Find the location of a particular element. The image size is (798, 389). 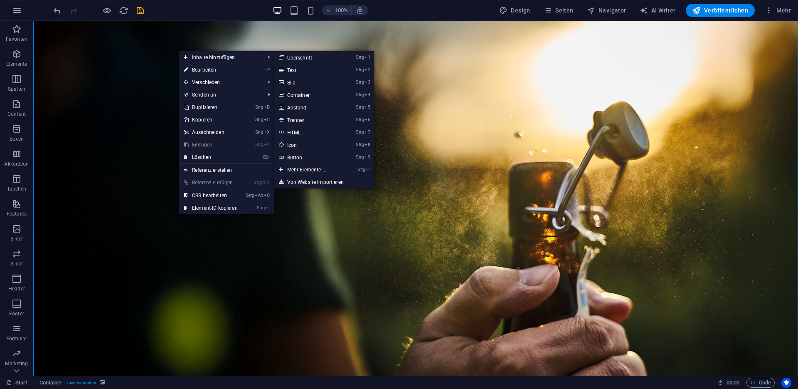

p: Content is located at coordinates (17, 114).